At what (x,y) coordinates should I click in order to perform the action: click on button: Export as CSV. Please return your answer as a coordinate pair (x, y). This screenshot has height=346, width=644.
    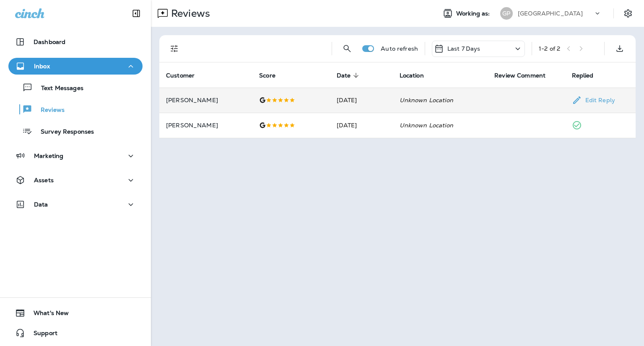
    Looking at the image, I should click on (619, 48).